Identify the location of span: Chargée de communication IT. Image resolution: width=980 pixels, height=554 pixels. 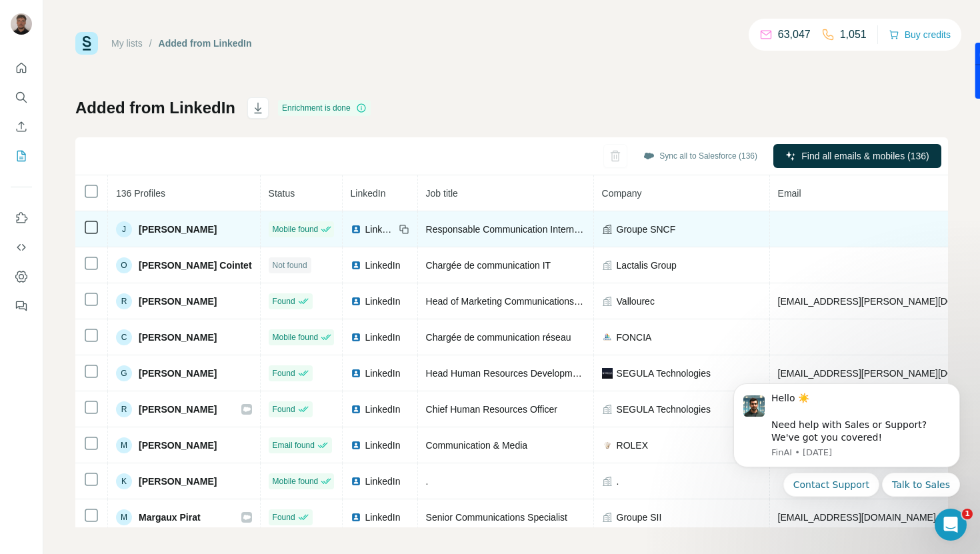
(489, 265).